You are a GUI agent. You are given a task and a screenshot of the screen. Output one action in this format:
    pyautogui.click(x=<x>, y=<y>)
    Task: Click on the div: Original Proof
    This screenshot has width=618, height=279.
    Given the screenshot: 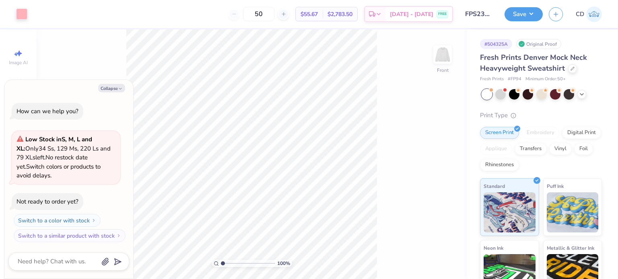 What is the action you would take?
    pyautogui.click(x=538, y=44)
    